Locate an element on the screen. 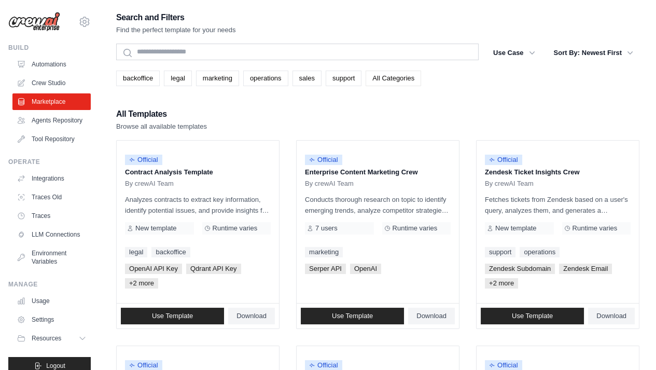  p: Enterprise Content Marketing Crew is located at coordinates (378, 172).